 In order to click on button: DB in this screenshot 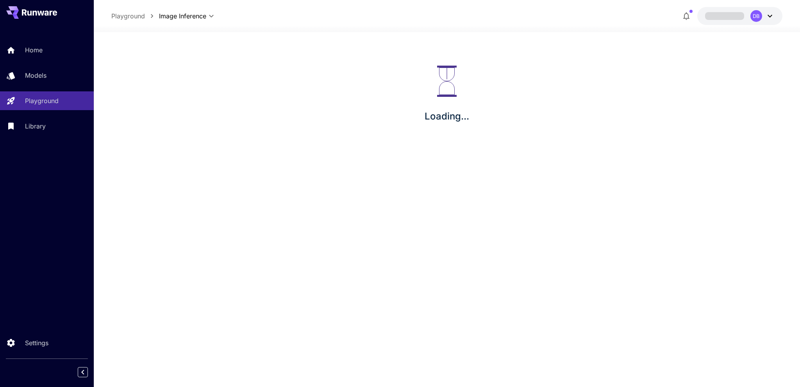, I will do `click(740, 16)`.